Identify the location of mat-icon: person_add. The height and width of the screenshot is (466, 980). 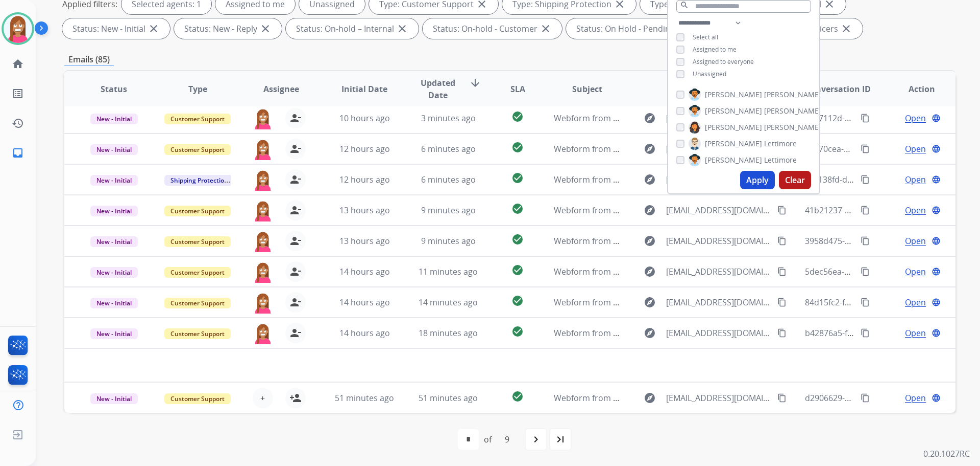
(296, 398).